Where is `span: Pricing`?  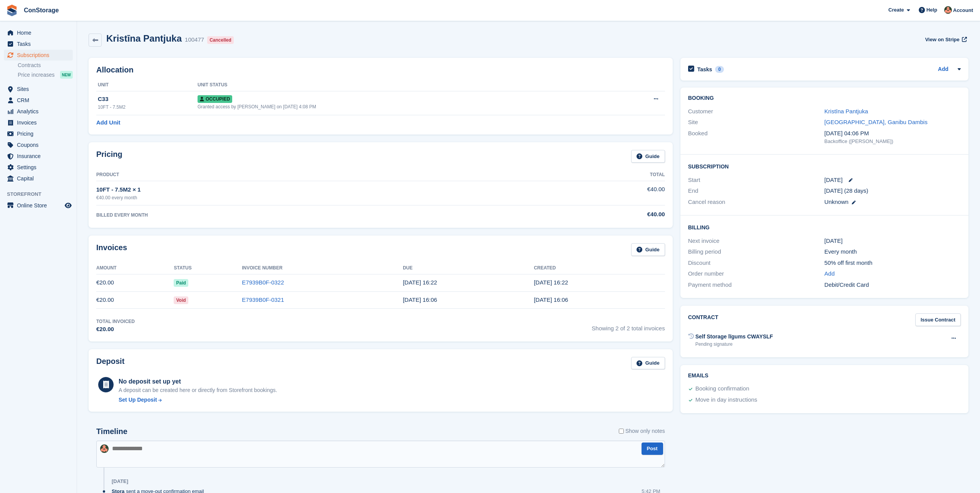 span: Pricing is located at coordinates (40, 134).